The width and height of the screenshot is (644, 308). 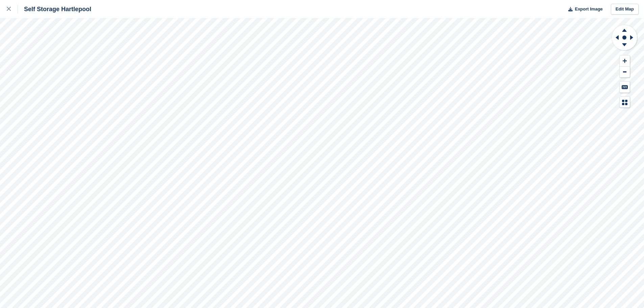 I want to click on div: Self Storage Hartlepool, so click(x=54, y=9).